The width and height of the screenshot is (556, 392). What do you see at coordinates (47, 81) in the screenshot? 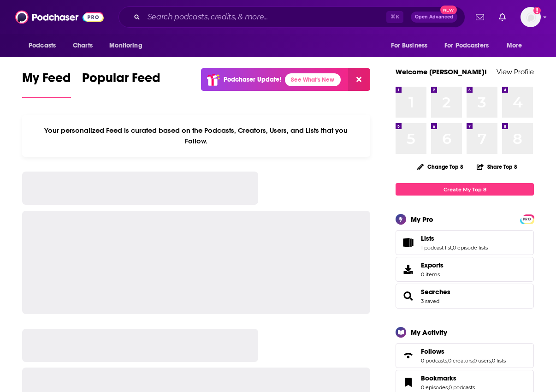
I see `span: My Feed` at bounding box center [47, 81].